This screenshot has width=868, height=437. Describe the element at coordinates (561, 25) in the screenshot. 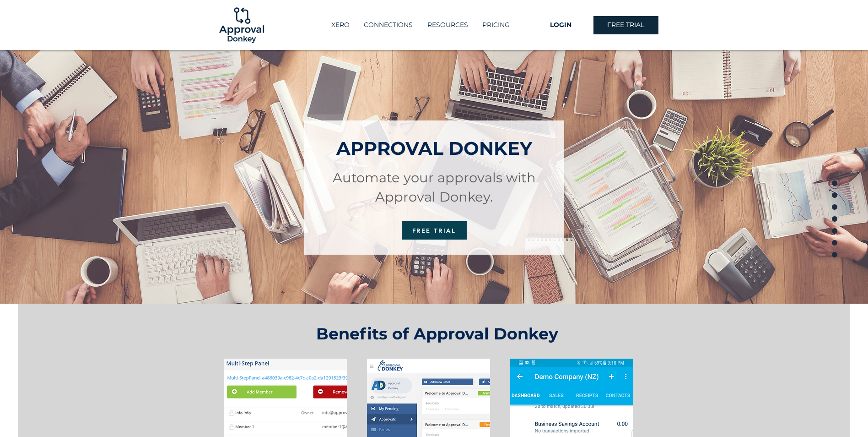

I see `a: LOGIN` at that location.